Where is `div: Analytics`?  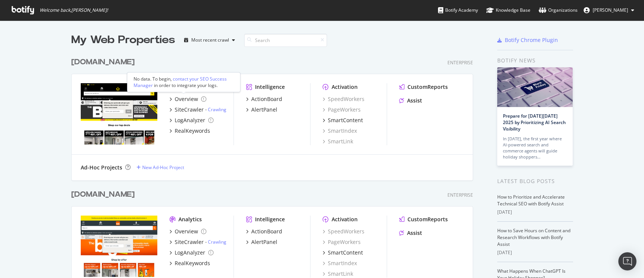
div: Analytics is located at coordinates (190, 219).